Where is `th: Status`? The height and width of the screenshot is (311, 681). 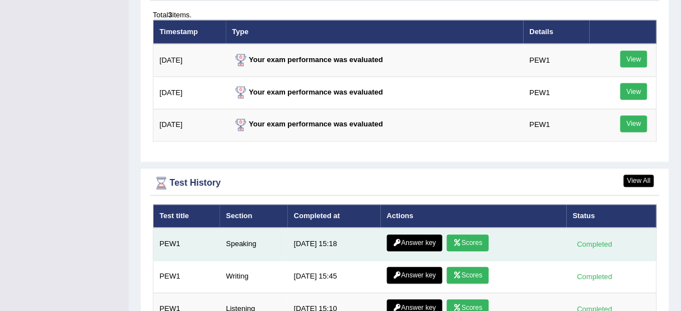
th: Status is located at coordinates (612, 217).